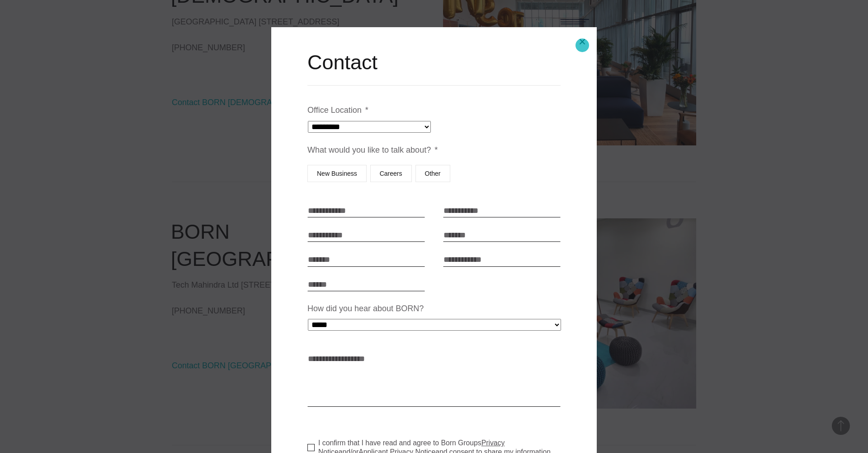 The image size is (868, 453). Describe the element at coordinates (366, 309) in the screenshot. I see `label: How did you hear about BORN?` at that location.